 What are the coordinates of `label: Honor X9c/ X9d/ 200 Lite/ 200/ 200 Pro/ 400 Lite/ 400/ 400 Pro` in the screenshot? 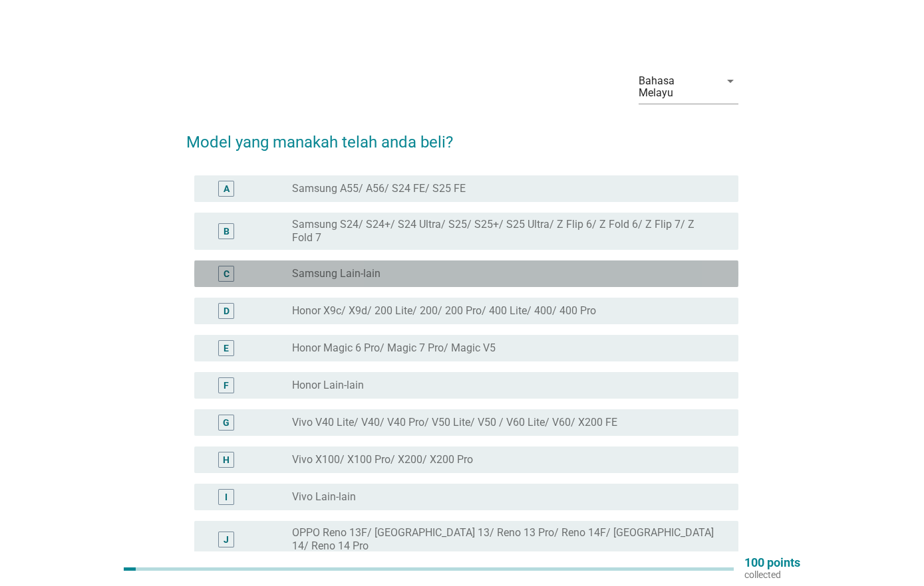 It's located at (444, 311).